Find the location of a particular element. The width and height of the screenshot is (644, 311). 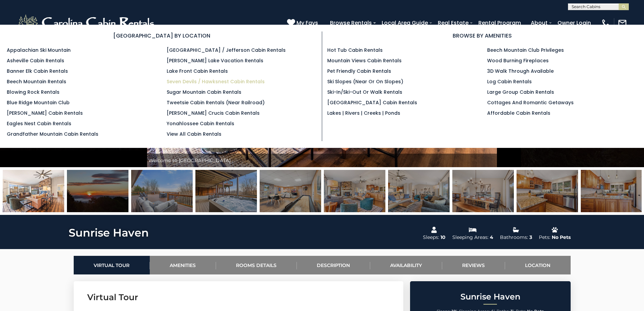

img: 164363704 is located at coordinates (226, 191).